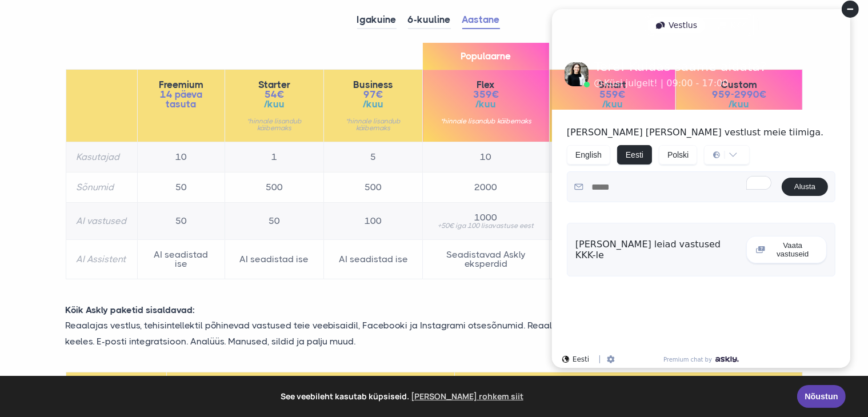  What do you see at coordinates (275, 85) in the screenshot?
I see `span: Starter` at bounding box center [275, 85].